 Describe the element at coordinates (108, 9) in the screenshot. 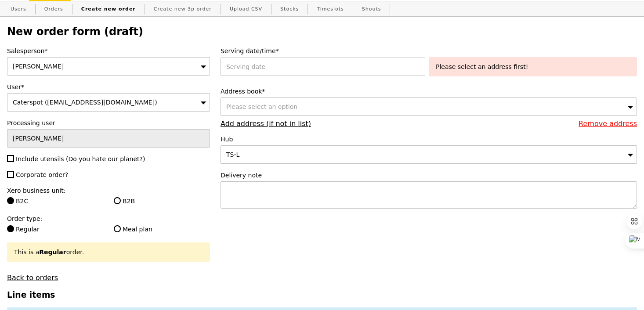

I see `a: Create new order` at that location.